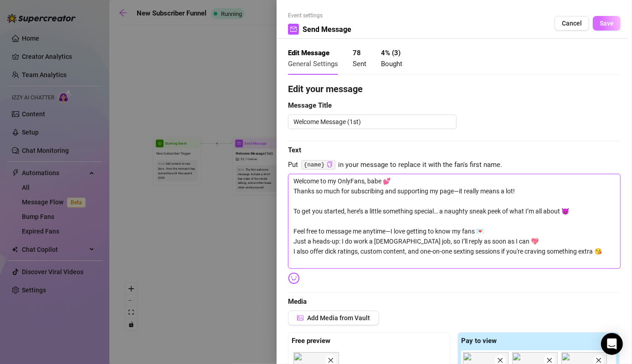 The height and width of the screenshot is (364, 632). I want to click on button: Cancel, so click(572, 23).